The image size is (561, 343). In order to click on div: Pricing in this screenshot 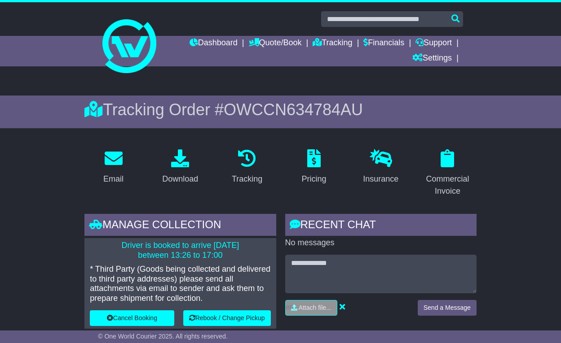, I will do `click(313, 179)`.